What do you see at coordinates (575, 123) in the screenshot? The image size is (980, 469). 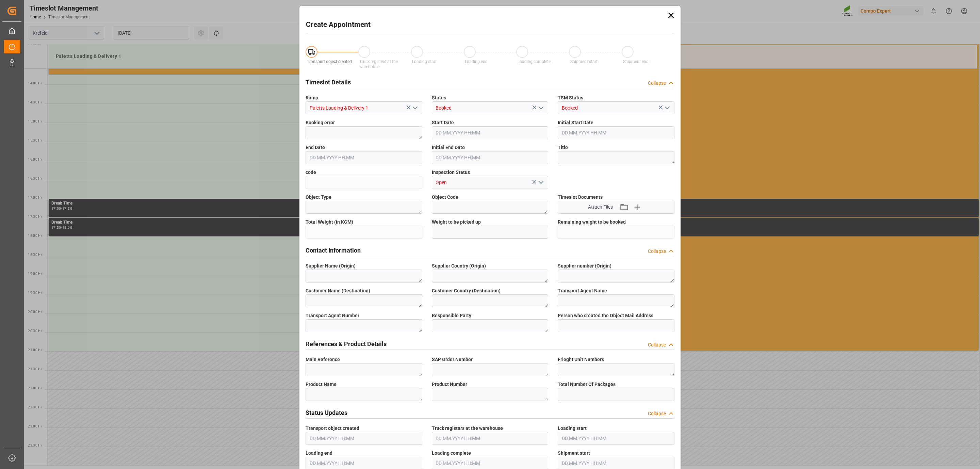 I see `span: Initial Start Date` at bounding box center [575, 123].